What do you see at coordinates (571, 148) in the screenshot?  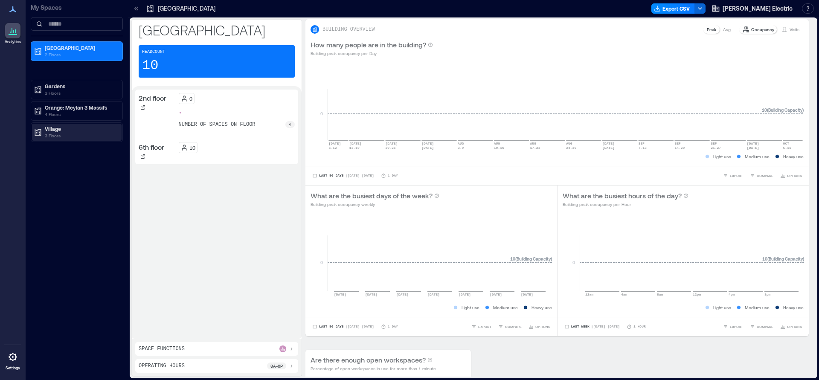 I see `text: 24-30` at bounding box center [571, 148].